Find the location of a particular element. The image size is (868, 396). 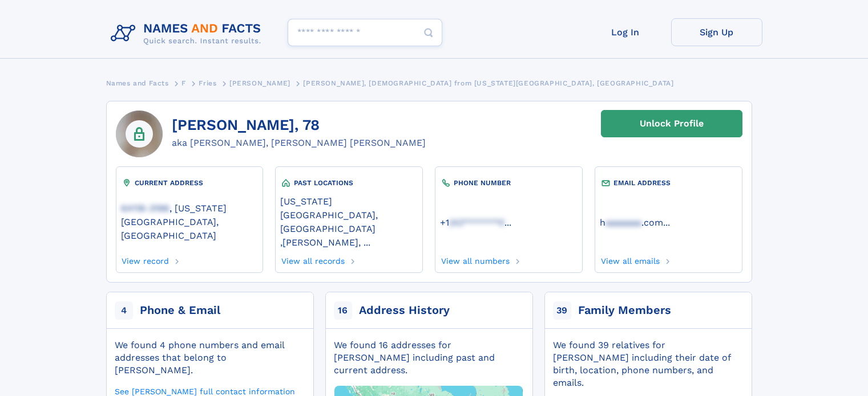

a: Fries is located at coordinates (207, 83).